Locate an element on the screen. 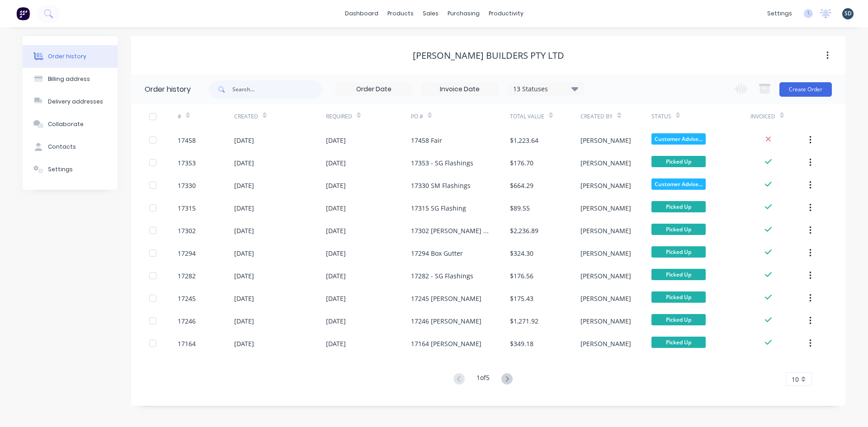 The image size is (868, 427). img: Factory is located at coordinates (23, 13).